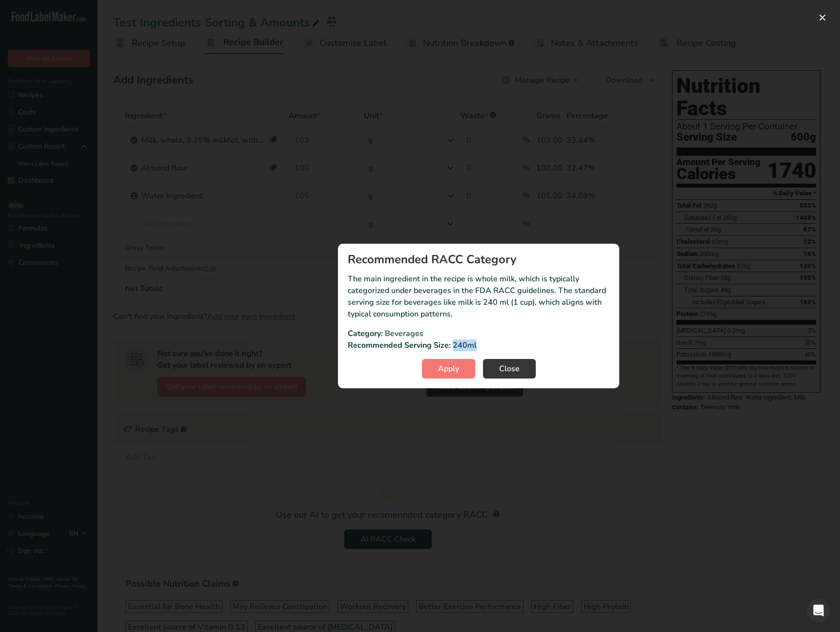 This screenshot has height=632, width=840. What do you see at coordinates (510, 369) in the screenshot?
I see `button: Close` at bounding box center [510, 369].